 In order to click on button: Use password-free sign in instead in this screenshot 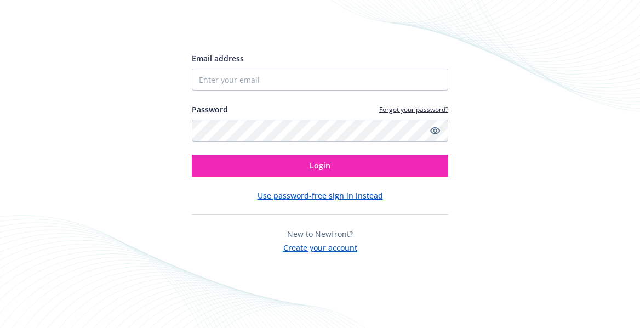, I will do `click(320, 195)`.